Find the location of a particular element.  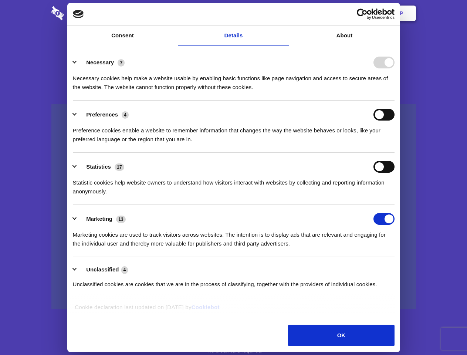

a: Pricing is located at coordinates (233, 13).